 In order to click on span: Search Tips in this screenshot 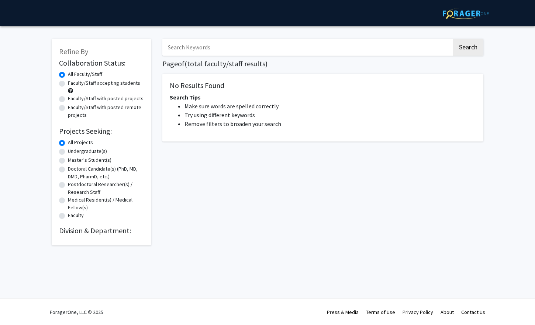, I will do `click(185, 97)`.